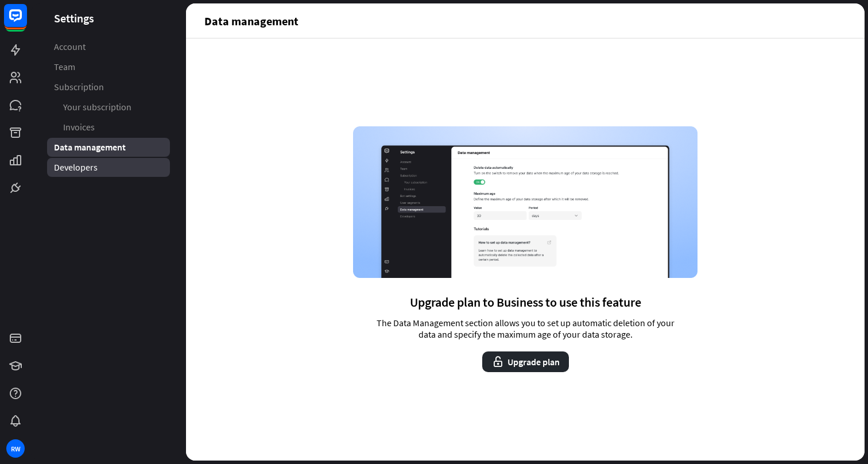 The image size is (868, 464). What do you see at coordinates (109, 127) in the screenshot?
I see `a: Invoices` at bounding box center [109, 127].